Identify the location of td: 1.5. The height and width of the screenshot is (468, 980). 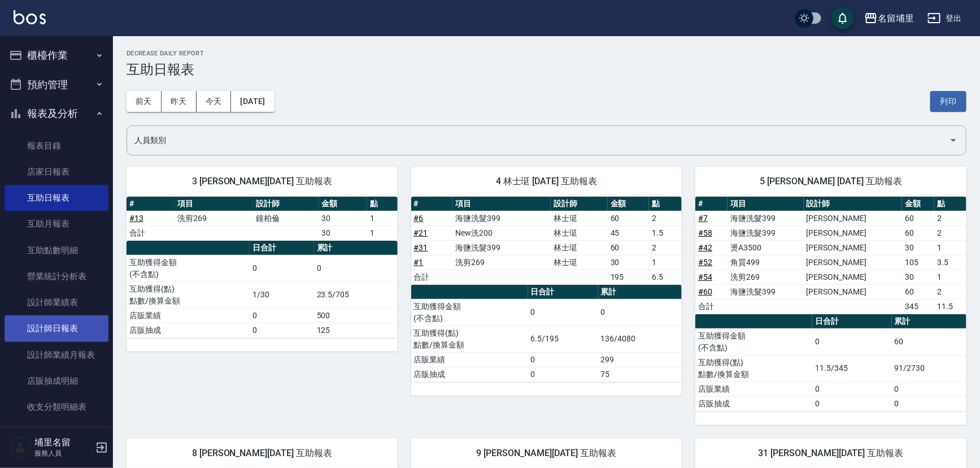
(666, 233).